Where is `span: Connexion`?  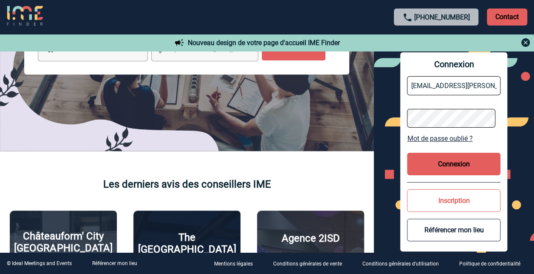
span: Connexion is located at coordinates (454, 64).